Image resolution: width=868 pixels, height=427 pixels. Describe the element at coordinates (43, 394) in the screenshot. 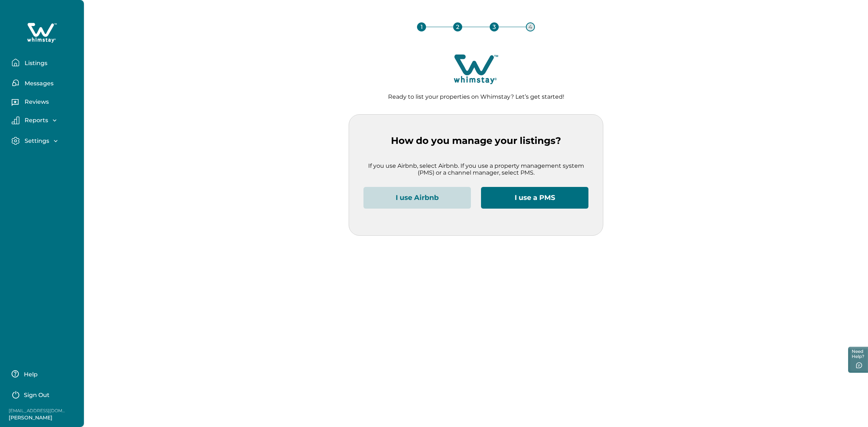

I see `button: Sign Out` at that location.